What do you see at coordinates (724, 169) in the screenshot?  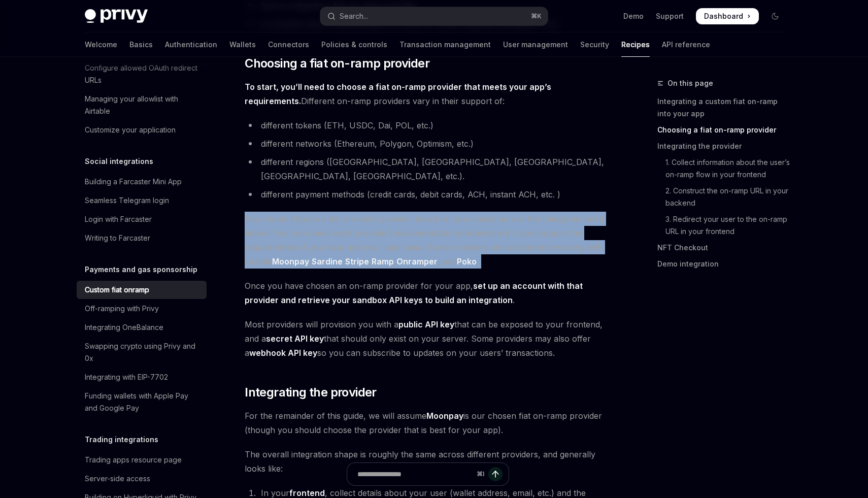 I see `a: 1. Collect information about the user’s on-ramp flow in your frontend` at bounding box center [724, 169].